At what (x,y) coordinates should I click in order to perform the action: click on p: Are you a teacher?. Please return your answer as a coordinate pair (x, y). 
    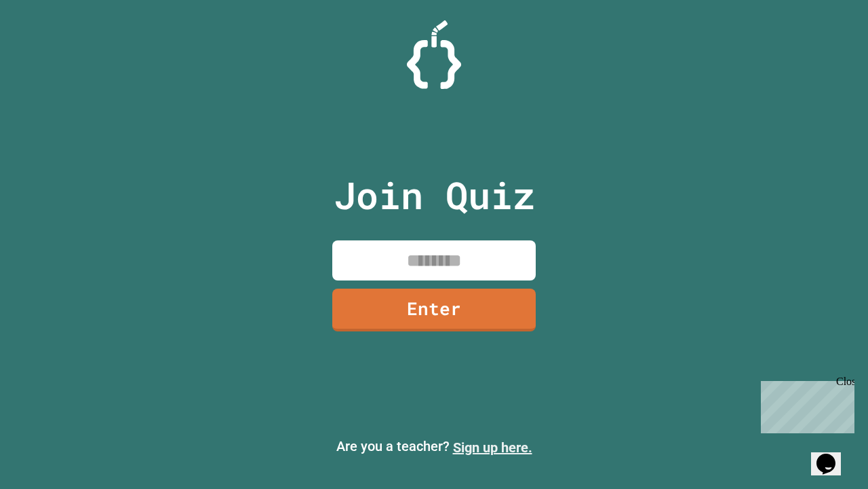
    Looking at the image, I should click on (434, 447).